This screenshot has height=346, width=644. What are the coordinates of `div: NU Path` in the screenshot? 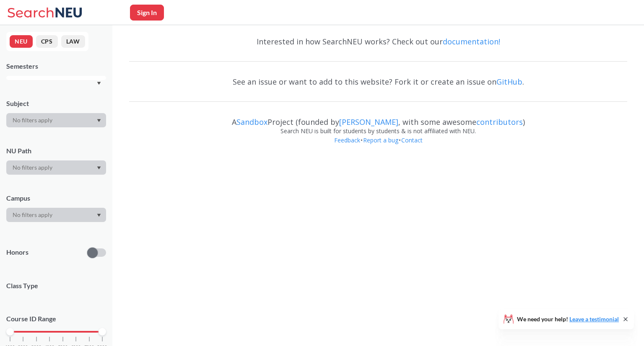 It's located at (56, 151).